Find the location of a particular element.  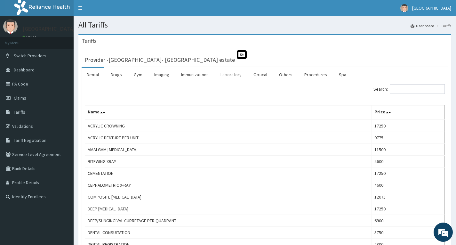

td: DEEP/SUNGINGIVAL CURRETAGE PER QUADRANT is located at coordinates (228, 220).